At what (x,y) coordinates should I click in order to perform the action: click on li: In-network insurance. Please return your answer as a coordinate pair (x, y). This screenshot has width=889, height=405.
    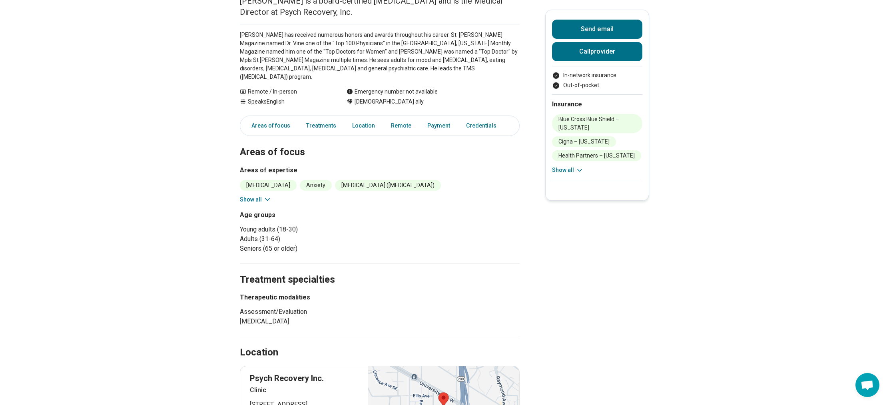
    Looking at the image, I should click on (597, 75).